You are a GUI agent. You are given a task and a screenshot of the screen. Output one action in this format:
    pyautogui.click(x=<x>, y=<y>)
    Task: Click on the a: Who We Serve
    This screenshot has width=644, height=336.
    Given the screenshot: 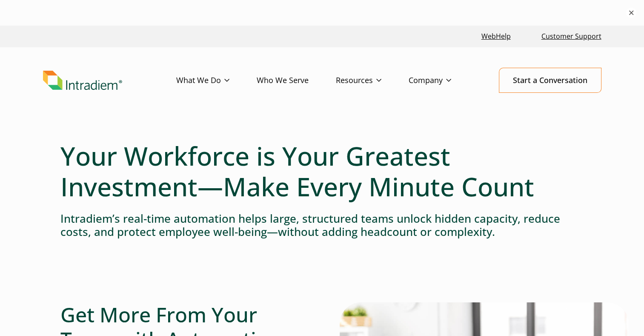 What is the action you would take?
    pyautogui.click(x=296, y=80)
    